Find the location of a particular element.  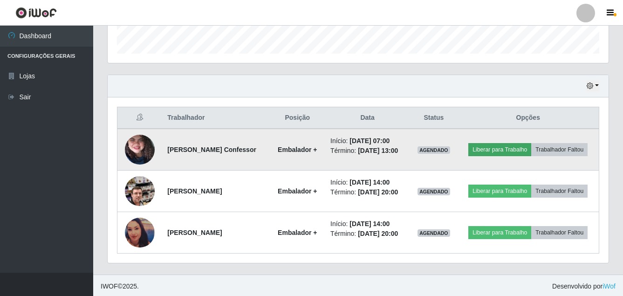

img: 1699235527028.jpeg is located at coordinates (140, 191).